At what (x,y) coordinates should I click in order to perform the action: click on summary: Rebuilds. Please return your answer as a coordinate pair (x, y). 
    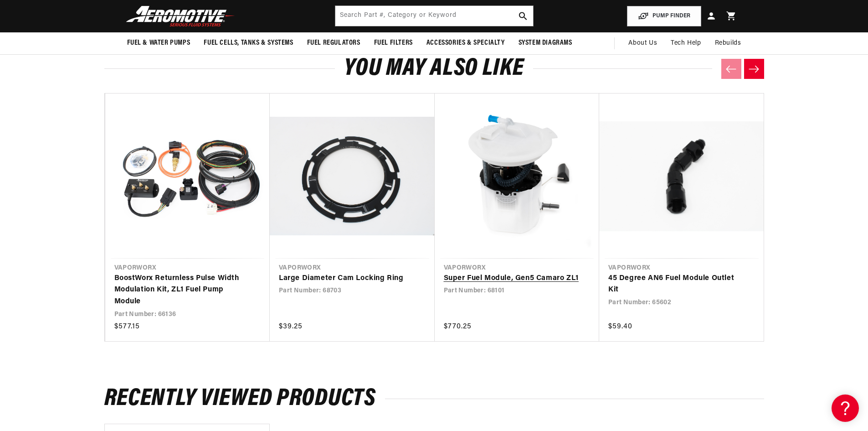
    Looking at the image, I should click on (728, 44).